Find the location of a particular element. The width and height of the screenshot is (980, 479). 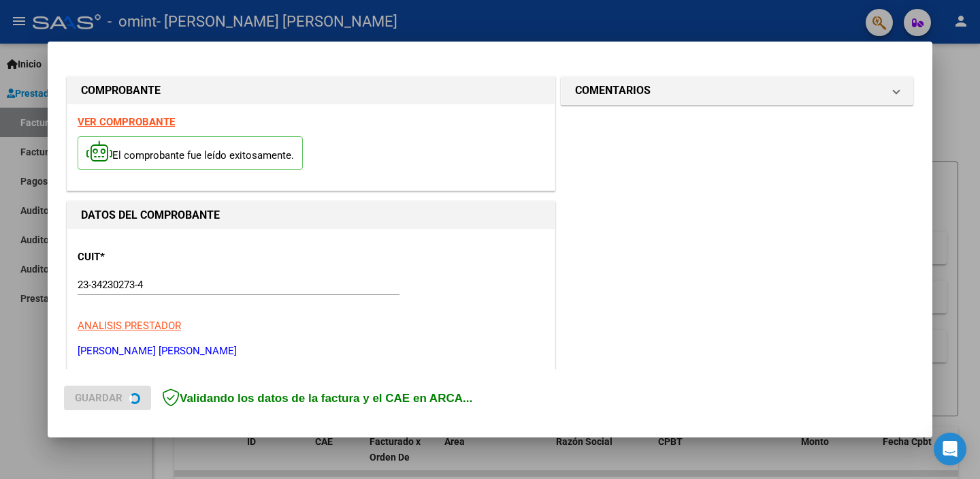

div: Open Intercom Messenger is located at coordinates (950, 449).